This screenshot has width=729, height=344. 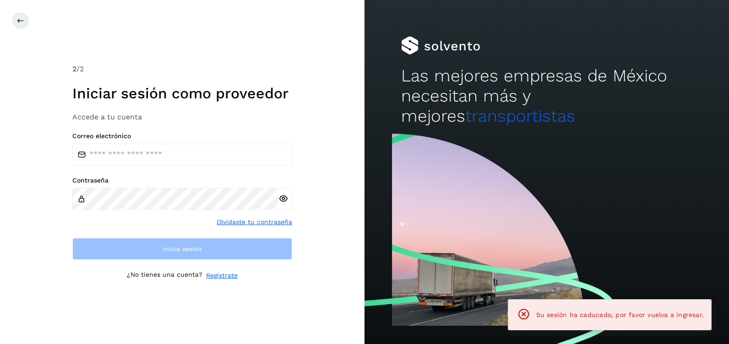 What do you see at coordinates (182, 249) in the screenshot?
I see `button: Inicia sesión` at bounding box center [182, 249].